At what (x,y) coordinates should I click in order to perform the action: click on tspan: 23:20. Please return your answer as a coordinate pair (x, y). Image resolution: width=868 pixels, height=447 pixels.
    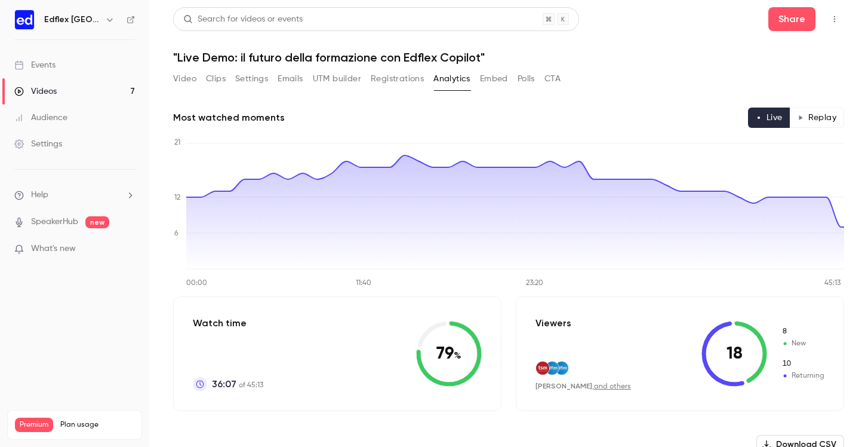
    Looking at the image, I should click on (535, 283).